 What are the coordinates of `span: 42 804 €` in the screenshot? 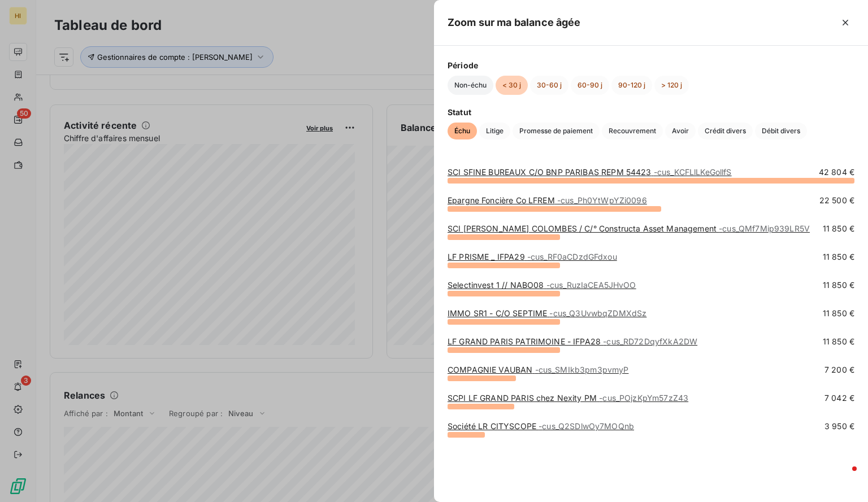 It's located at (836, 172).